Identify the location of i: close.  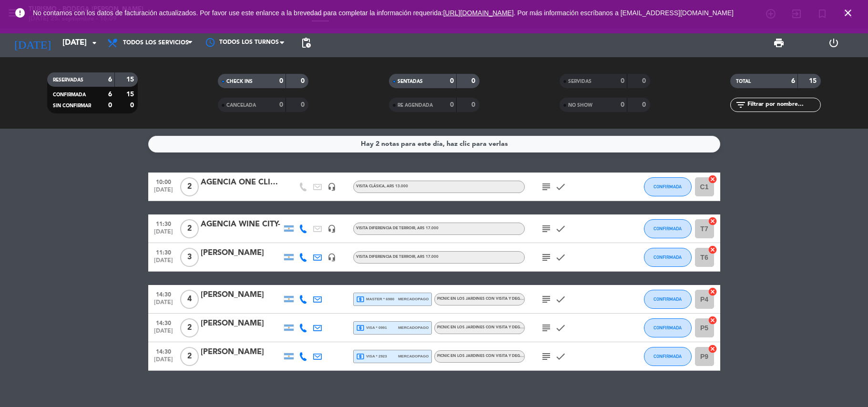
(848, 13).